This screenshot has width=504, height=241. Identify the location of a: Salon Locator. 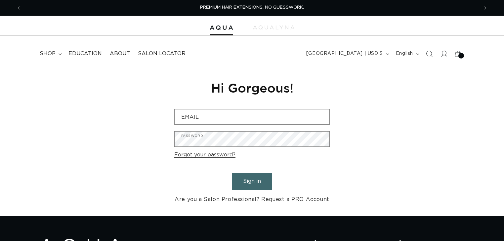
(162, 54).